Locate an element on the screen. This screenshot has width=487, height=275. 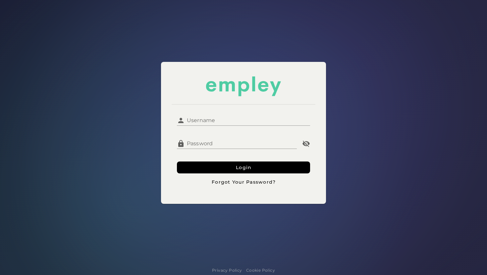
span: Login is located at coordinates (244, 168).